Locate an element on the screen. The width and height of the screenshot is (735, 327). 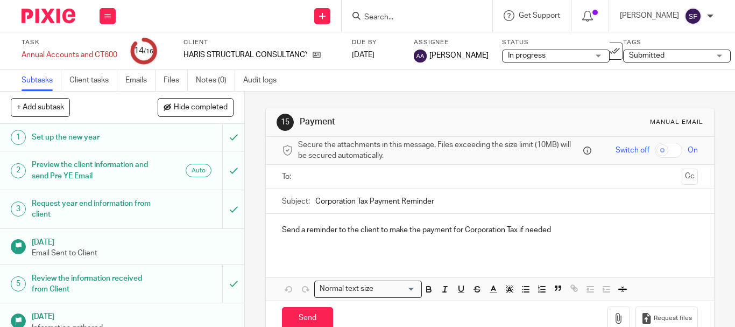
div: 15 is located at coordinates (285, 122).